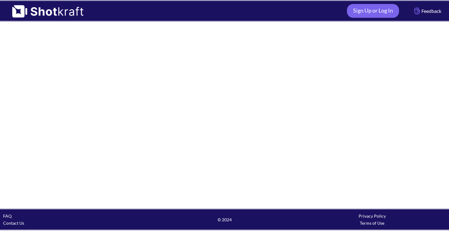 This screenshot has height=244, width=449. What do you see at coordinates (372, 223) in the screenshot?
I see `div: Terms of Use` at bounding box center [372, 223].